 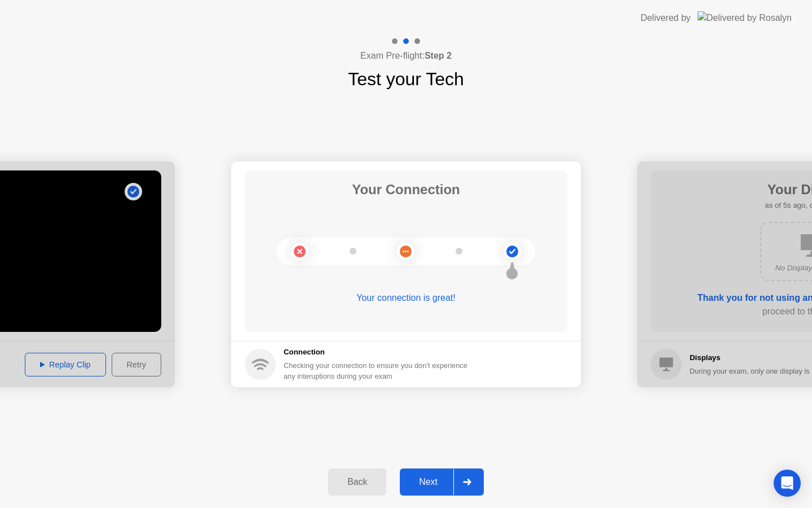 What do you see at coordinates (665, 18) in the screenshot?
I see `div: Delivered by` at bounding box center [665, 18].